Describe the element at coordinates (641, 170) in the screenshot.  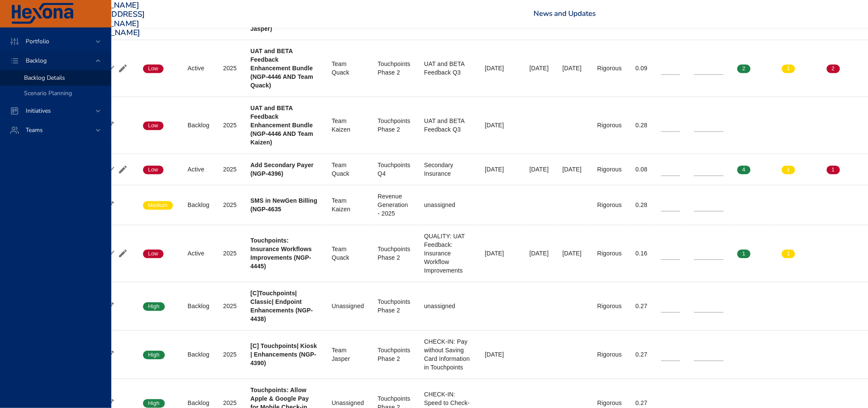
I see `div: 0.08` at that location.